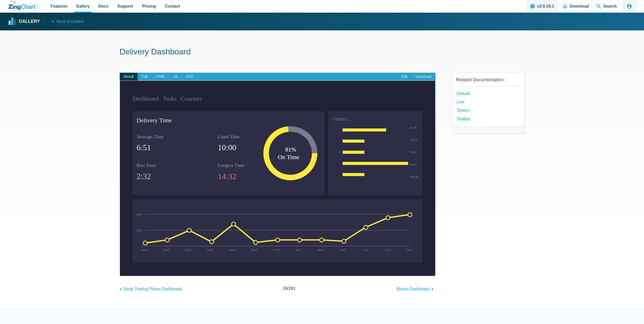 This screenshot has width=644, height=324. What do you see at coordinates (197, 122) in the screenshot?
I see `strong: Delivery Time` at bounding box center [197, 122].